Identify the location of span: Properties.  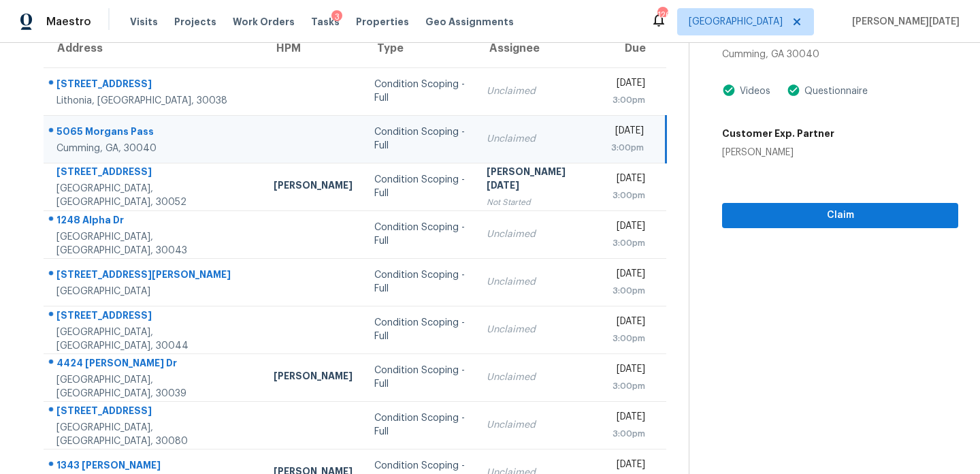
(382, 22).